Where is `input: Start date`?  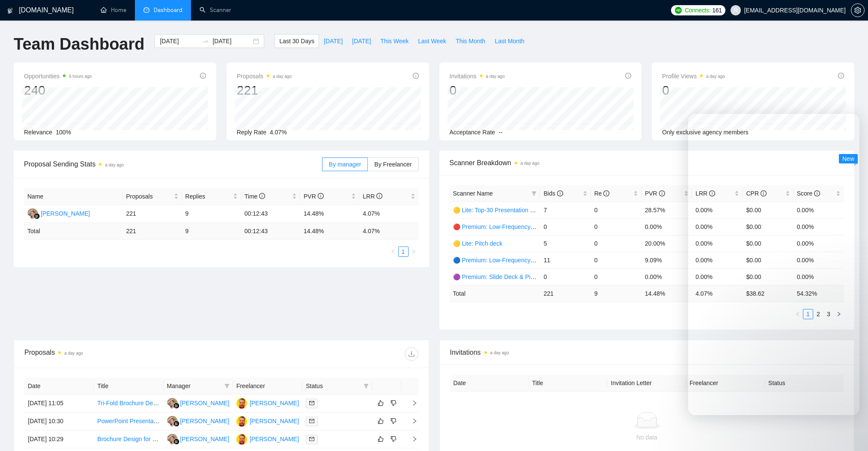
input: Start date is located at coordinates (179, 41).